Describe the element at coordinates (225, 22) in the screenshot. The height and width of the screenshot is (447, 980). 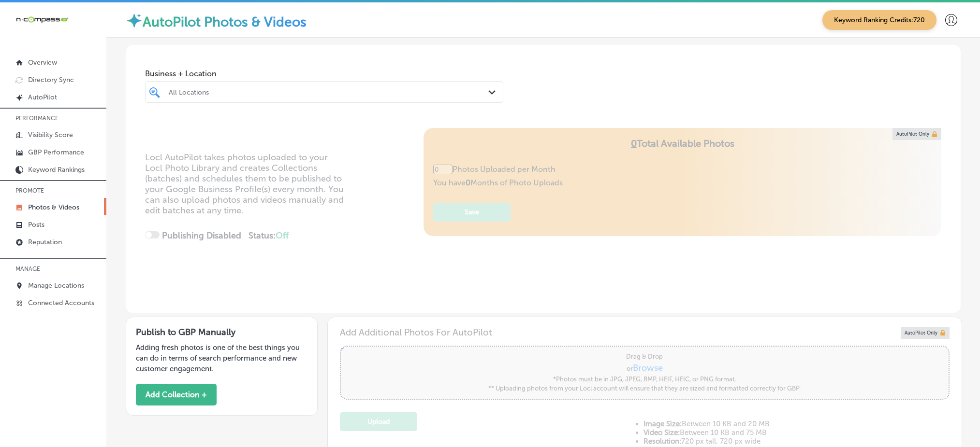
I see `label: AutoPilot Photos & Videos` at that location.